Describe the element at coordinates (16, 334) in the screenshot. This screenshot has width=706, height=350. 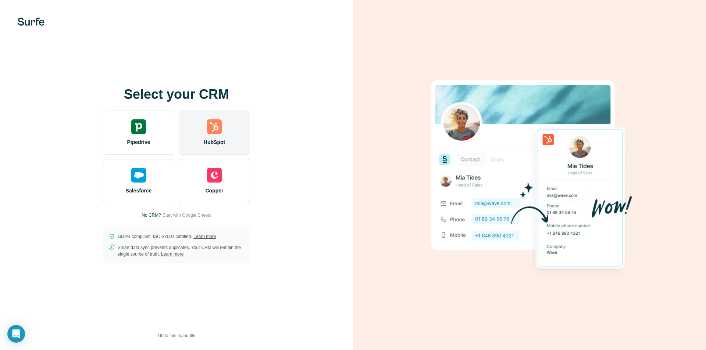
I see `div: Open Intercom Messenger` at that location.